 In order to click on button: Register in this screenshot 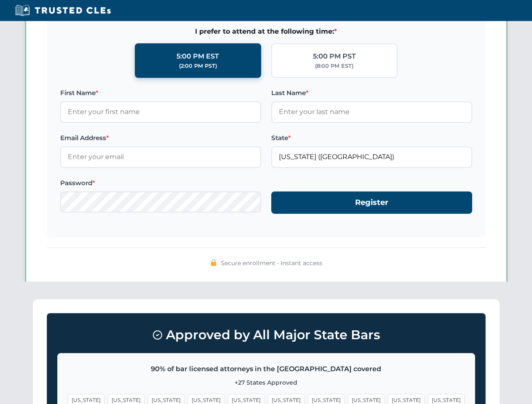, I will do `click(371, 203)`.